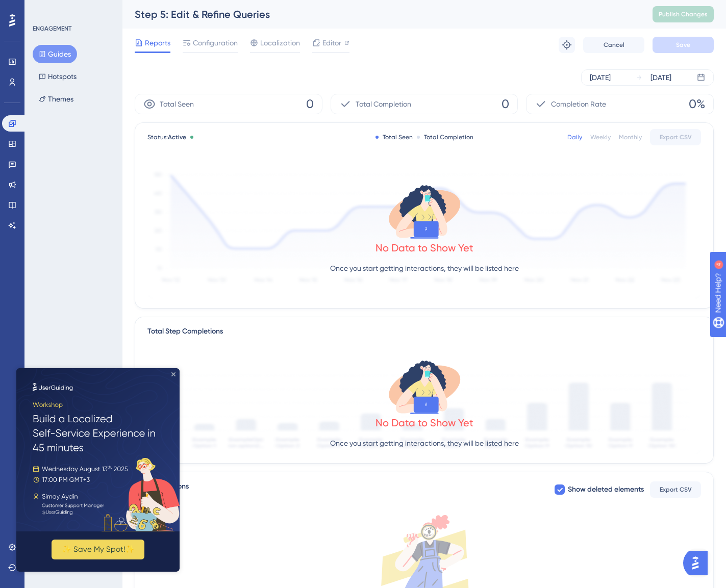 This screenshot has width=726, height=588. I want to click on span: Configuration, so click(215, 43).